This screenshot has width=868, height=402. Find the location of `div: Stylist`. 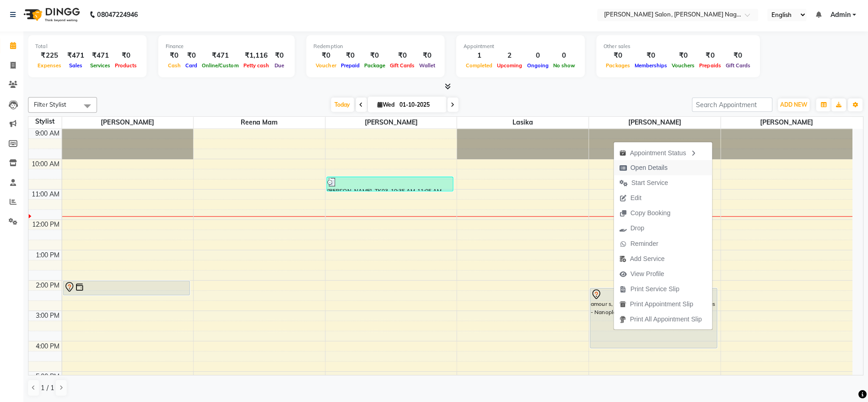

div: Stylist is located at coordinates (49, 123).